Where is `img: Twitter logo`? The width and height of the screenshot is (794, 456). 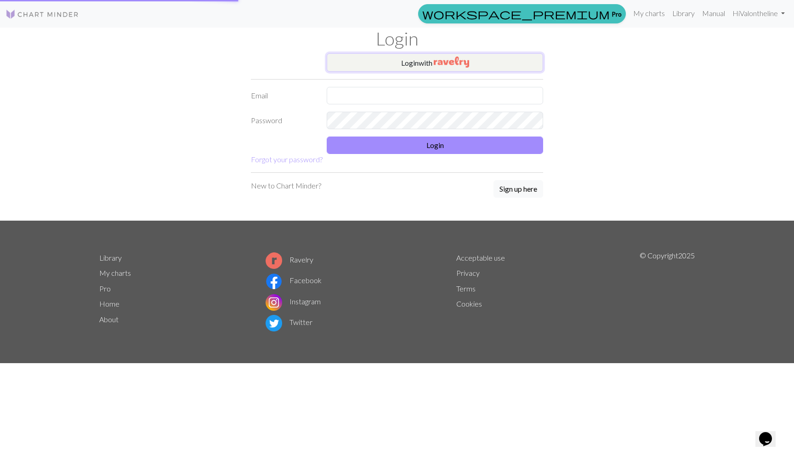 img: Twitter logo is located at coordinates (274, 323).